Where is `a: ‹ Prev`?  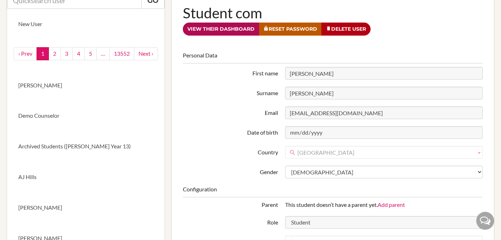
a: ‹ Prev is located at coordinates (25, 53).